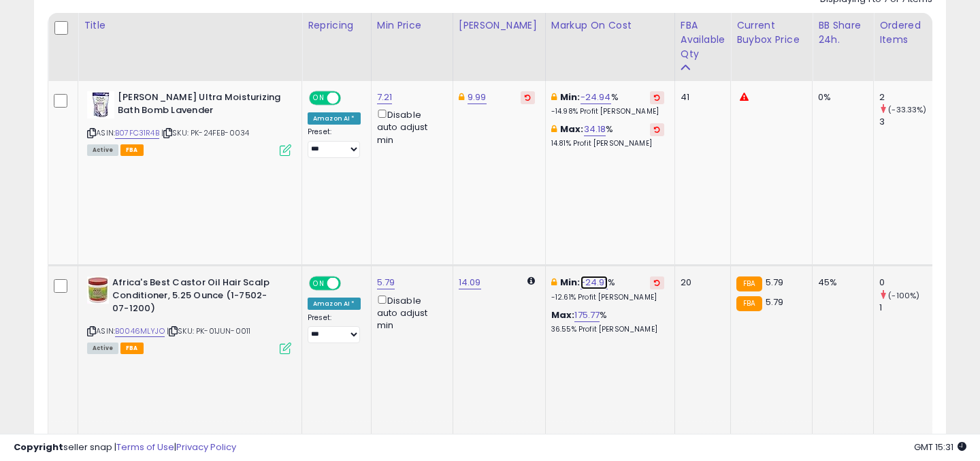 Image resolution: width=980 pixels, height=461 pixels. I want to click on div: FBA Available Qty, so click(702, 40).